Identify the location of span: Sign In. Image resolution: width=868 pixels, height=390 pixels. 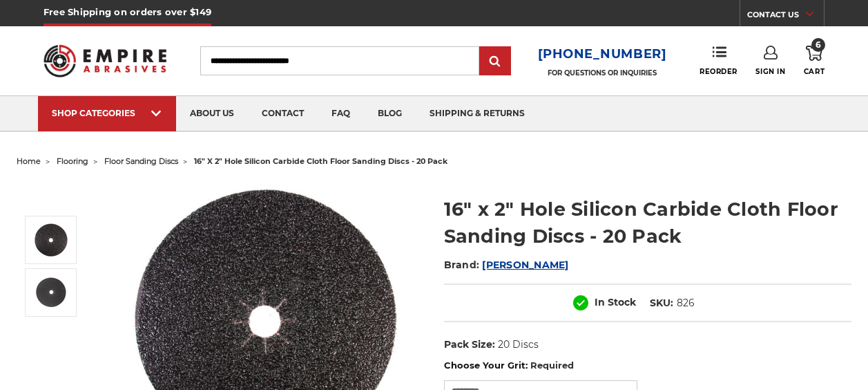
(770, 71).